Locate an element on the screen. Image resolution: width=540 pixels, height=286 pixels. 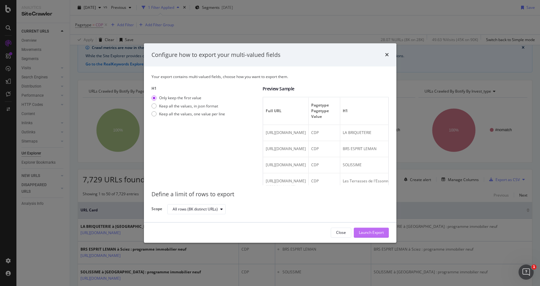
span: BRS ESPRIT LEMAN is located at coordinates (359, 149).